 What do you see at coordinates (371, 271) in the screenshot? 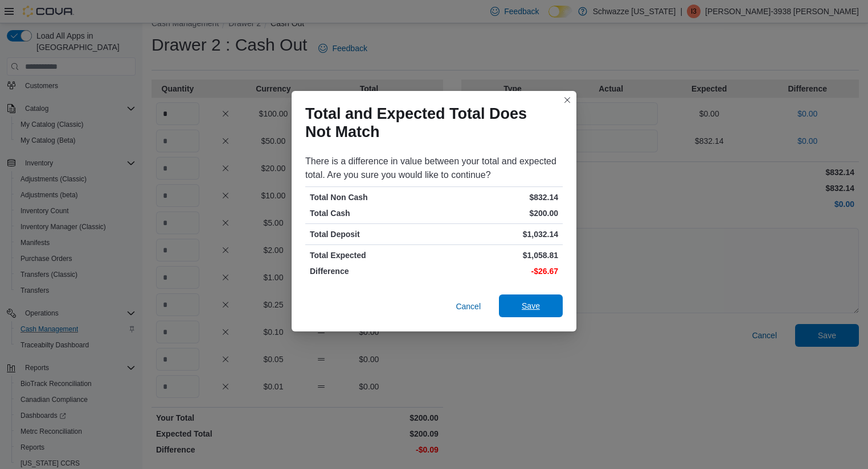
I see `p: Difference` at bounding box center [371, 271].